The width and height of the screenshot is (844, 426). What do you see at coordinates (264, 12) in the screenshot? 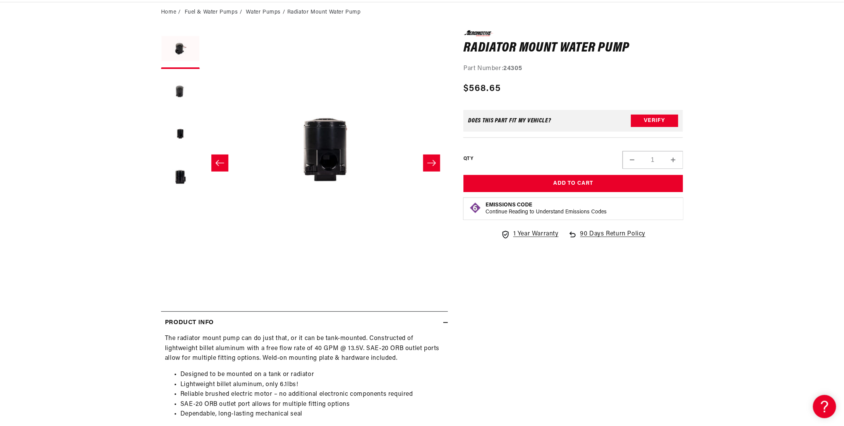
I see `a: Water Pumps` at bounding box center [264, 12].